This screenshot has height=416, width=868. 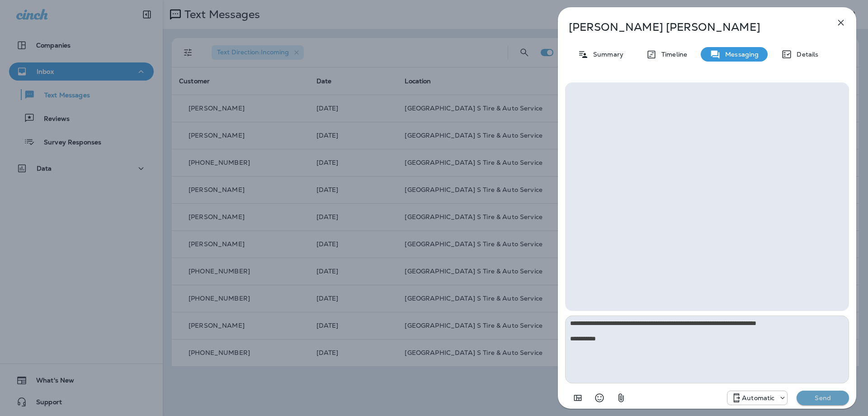 I want to click on p: Messaging, so click(x=740, y=55).